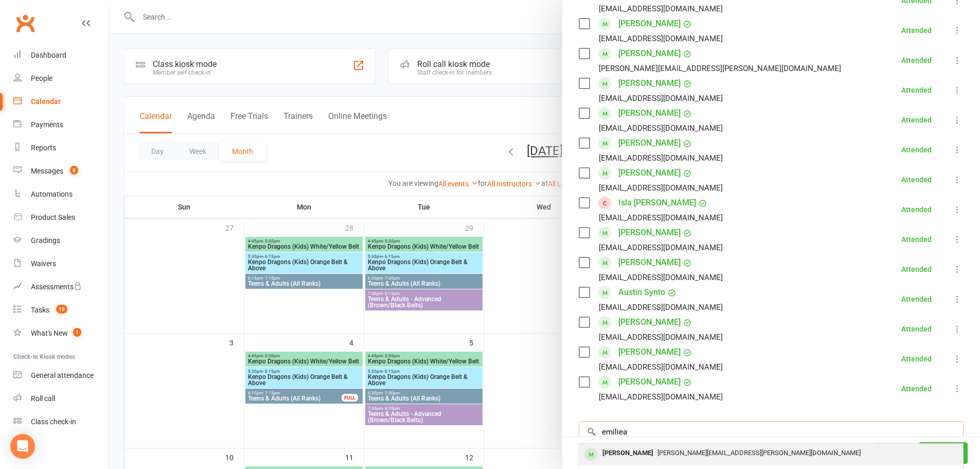 This screenshot has height=469, width=980. What do you see at coordinates (62, 375) in the screenshot?
I see `div: General attendance` at bounding box center [62, 375].